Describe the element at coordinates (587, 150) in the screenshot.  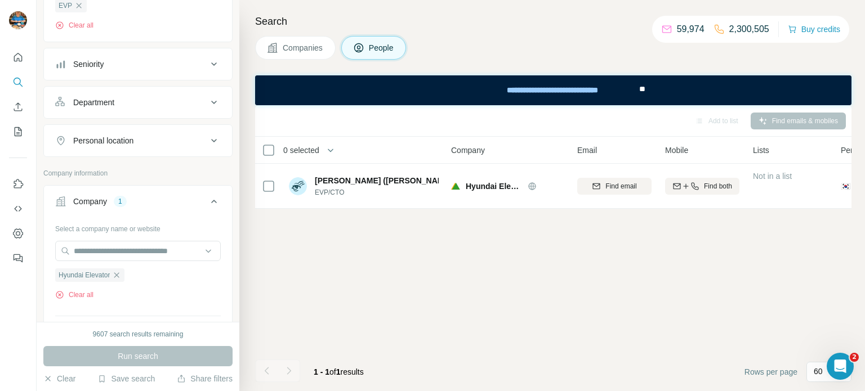
I see `span: Email` at that location.